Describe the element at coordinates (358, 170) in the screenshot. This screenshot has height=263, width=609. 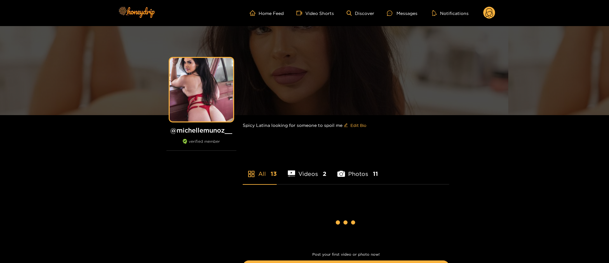
I see `li: Photos` at that location.